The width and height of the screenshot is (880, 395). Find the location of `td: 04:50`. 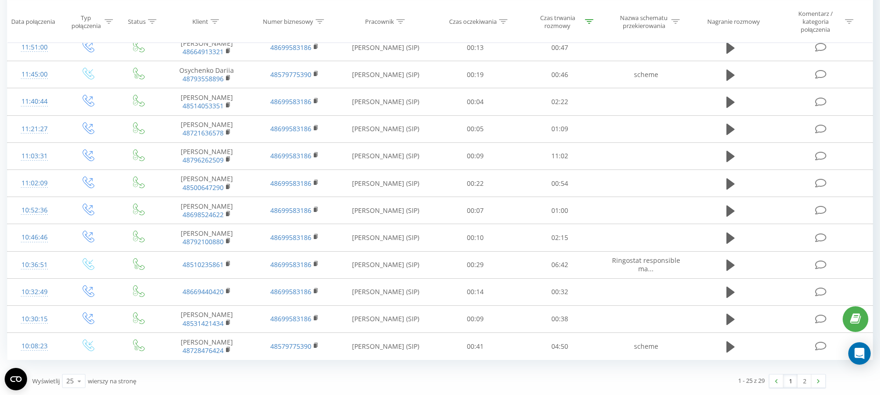

td: 04:50 is located at coordinates (560, 346).